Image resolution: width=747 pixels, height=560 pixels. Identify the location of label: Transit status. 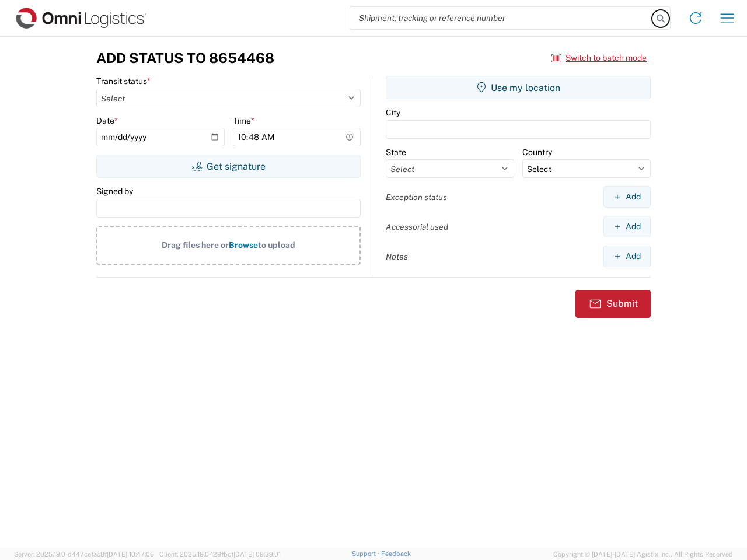
(124, 81).